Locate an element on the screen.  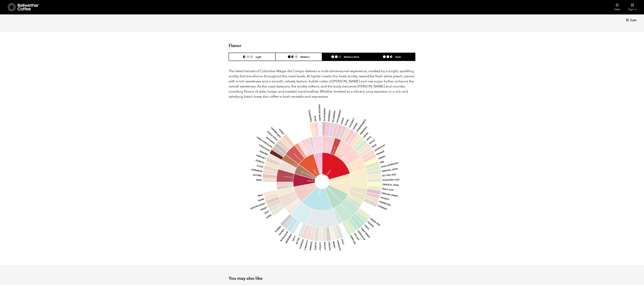
span: Cart is located at coordinates (633, 20).